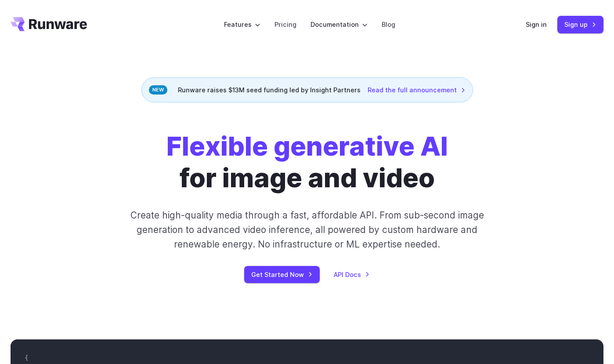 The width and height of the screenshot is (614, 364). I want to click on a: Sign in, so click(537, 24).